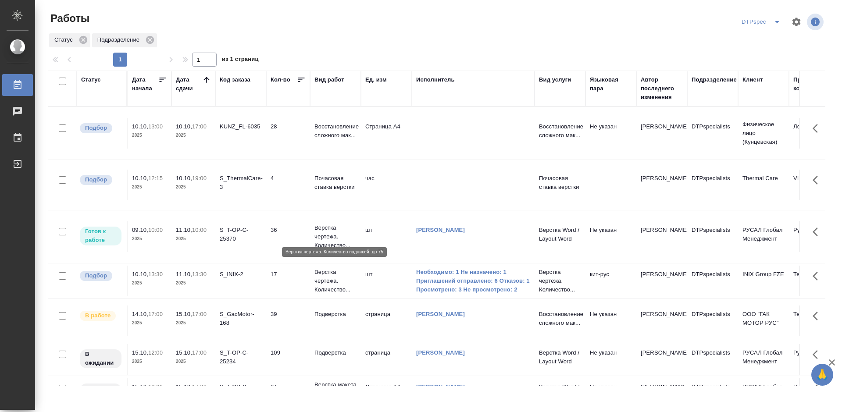 The height and width of the screenshot is (412, 842). What do you see at coordinates (753, 80) in the screenshot?
I see `div: Клиент` at bounding box center [753, 80].